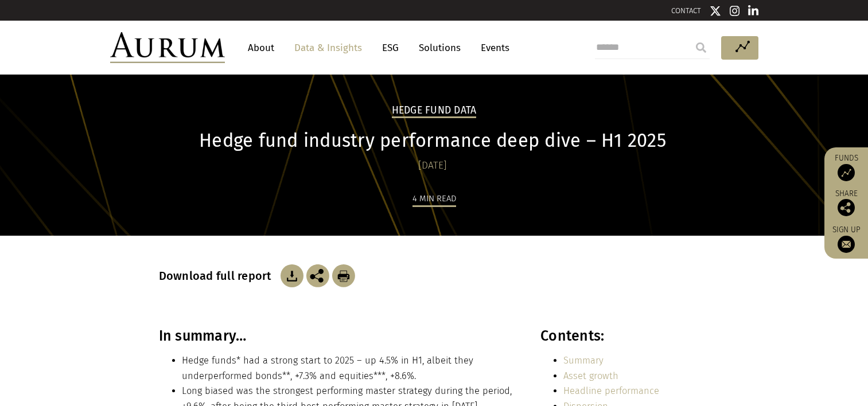 The height and width of the screenshot is (406, 868). What do you see at coordinates (261, 48) in the screenshot?
I see `a: About` at bounding box center [261, 48].